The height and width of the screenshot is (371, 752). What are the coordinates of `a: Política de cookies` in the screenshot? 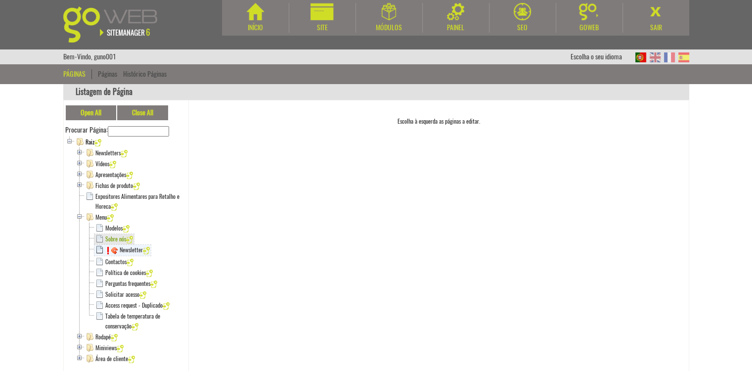 It's located at (126, 272).